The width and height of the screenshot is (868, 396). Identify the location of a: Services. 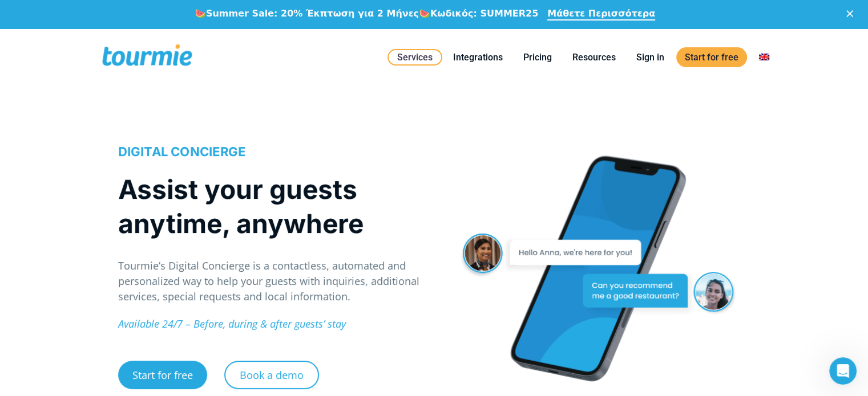
(415, 57).